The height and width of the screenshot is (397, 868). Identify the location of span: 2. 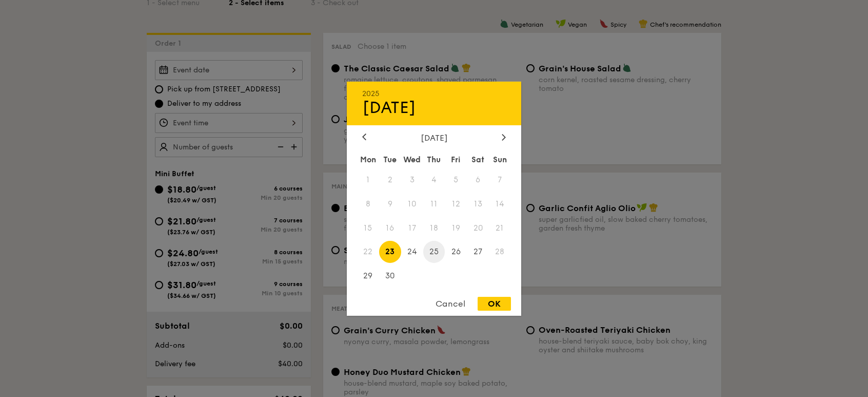
(390, 179).